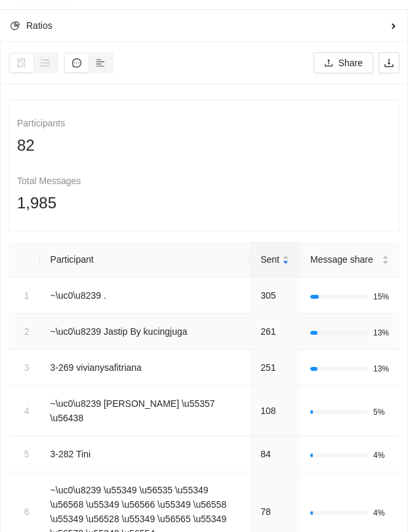  I want to click on div: 4, so click(25, 411).